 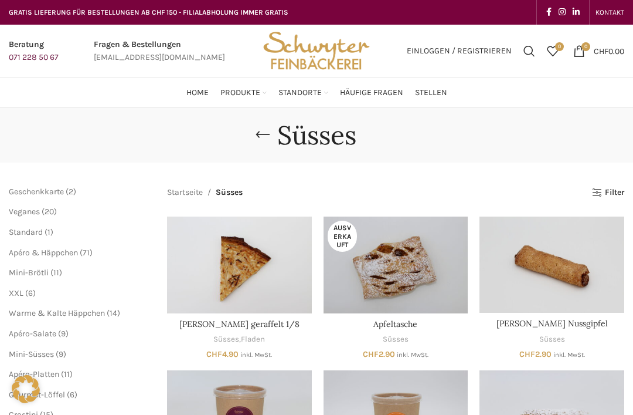 I want to click on span: Mini-Brötli, so click(x=29, y=272).